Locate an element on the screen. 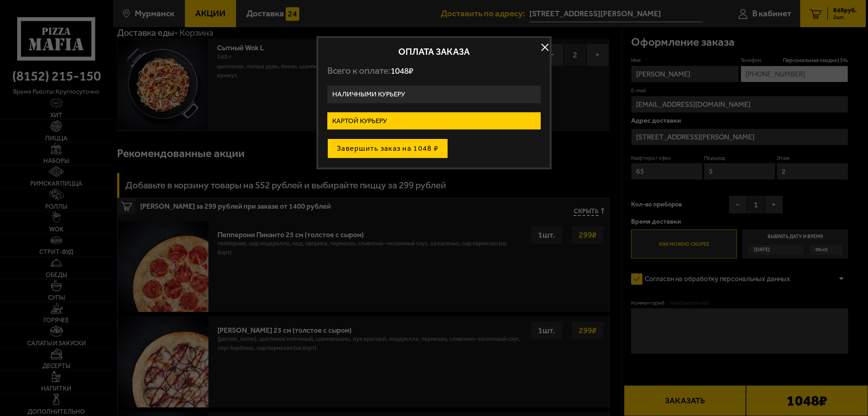 Image resolution: width=868 pixels, height=416 pixels. span: 1048 ₽ is located at coordinates (402, 71).